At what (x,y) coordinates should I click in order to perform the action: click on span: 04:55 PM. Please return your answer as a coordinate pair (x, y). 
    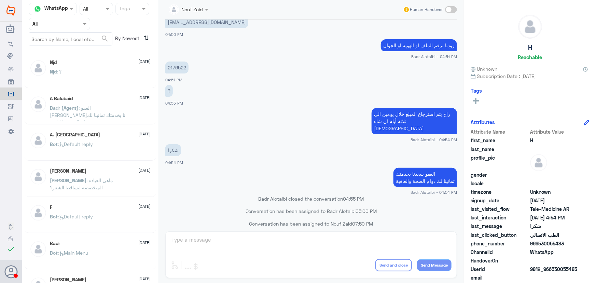
    Looking at the image, I should click on (353, 198).